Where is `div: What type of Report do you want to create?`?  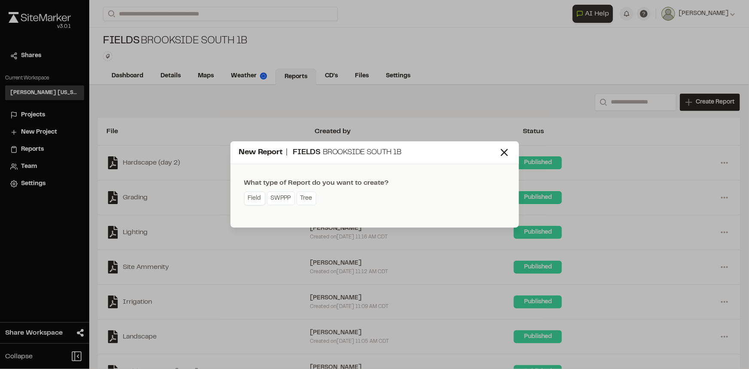 div: What type of Report do you want to create? is located at coordinates (316, 183).